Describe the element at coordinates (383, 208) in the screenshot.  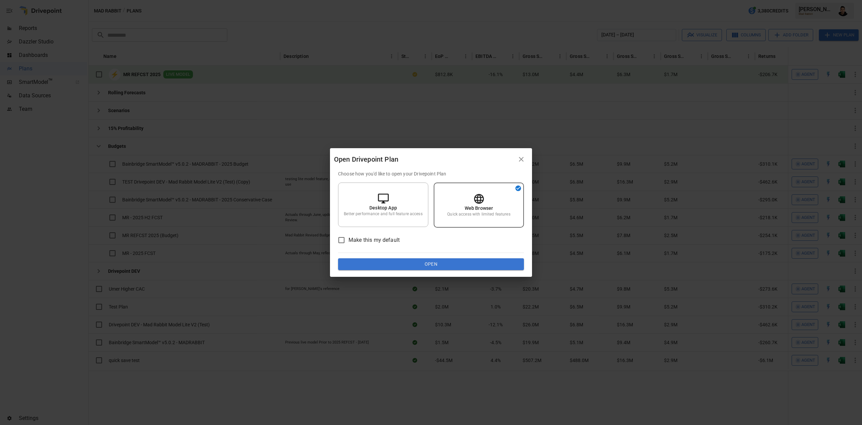
I see `p: Desktop App` at that location.